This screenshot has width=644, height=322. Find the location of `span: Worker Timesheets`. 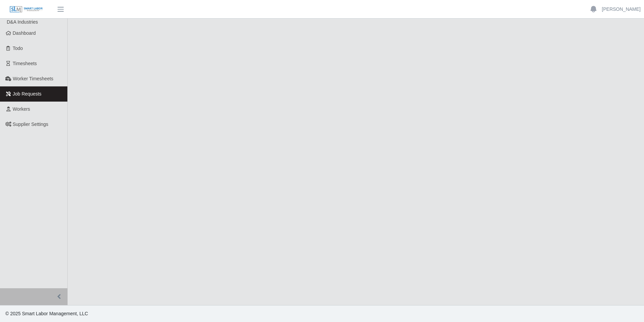

span: Worker Timesheets is located at coordinates (33, 79).